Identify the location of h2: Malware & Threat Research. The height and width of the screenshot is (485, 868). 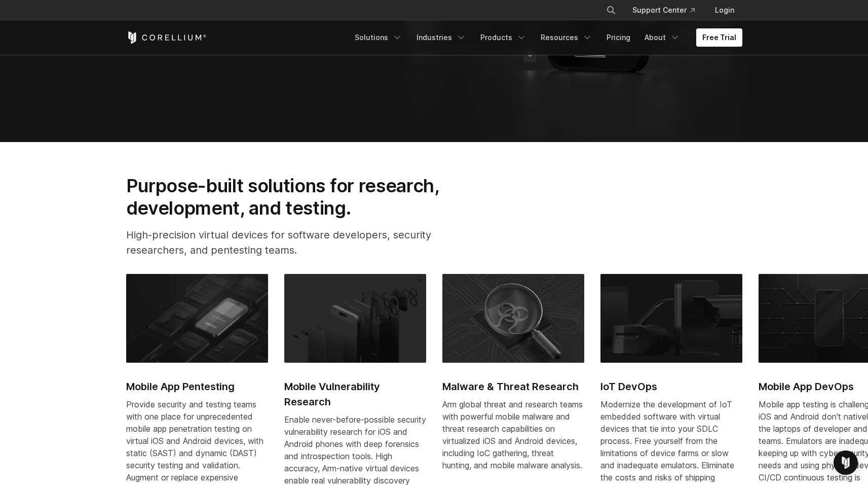
(513, 386).